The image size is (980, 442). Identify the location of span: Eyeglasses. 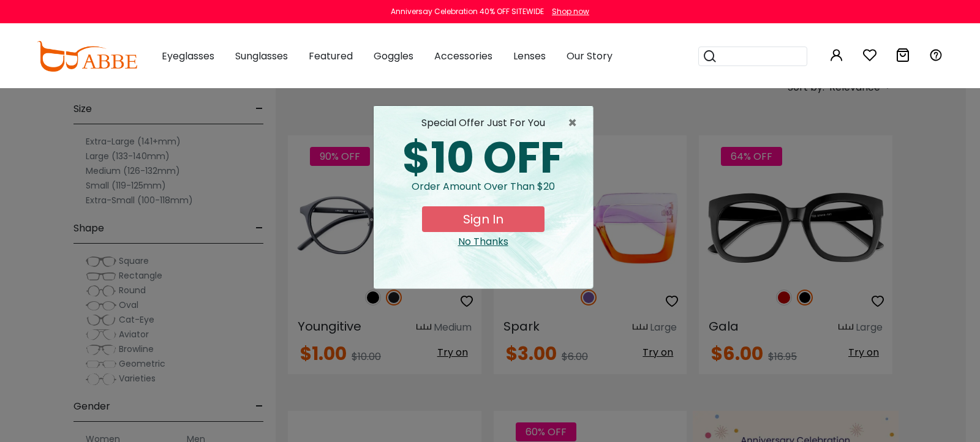
(188, 56).